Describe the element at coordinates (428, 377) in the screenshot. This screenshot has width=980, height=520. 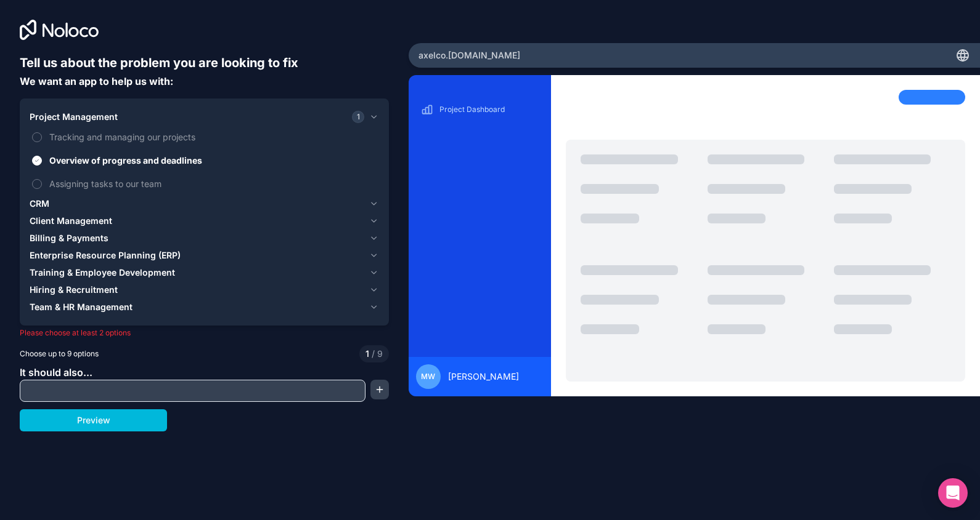
I see `span: MW` at that location.